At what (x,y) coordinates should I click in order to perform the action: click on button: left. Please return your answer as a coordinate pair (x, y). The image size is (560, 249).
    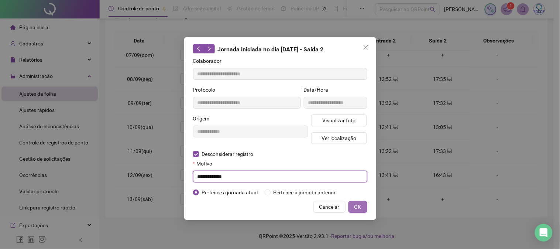
    Looking at the image, I should click on (198, 49).